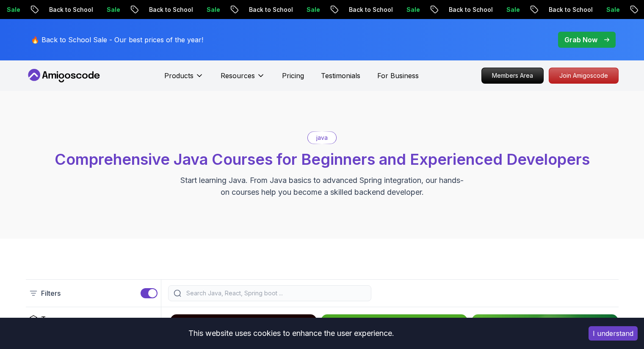  I want to click on a: For Business, so click(398, 76).